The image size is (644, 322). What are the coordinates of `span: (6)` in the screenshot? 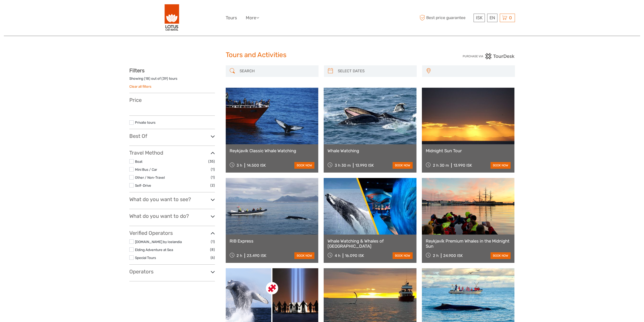 It's located at (213, 257).